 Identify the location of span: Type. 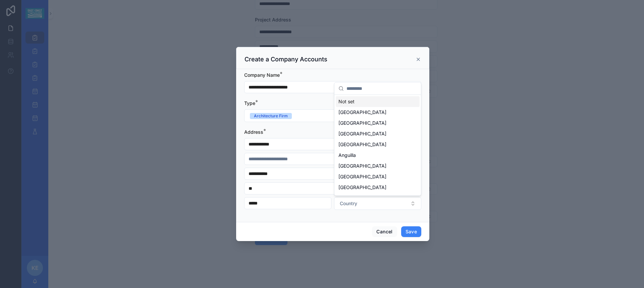
(249, 103).